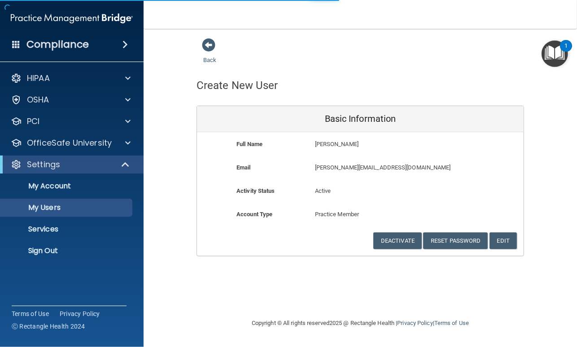 Image resolution: width=577 pixels, height=347 pixels. Describe the element at coordinates (48, 326) in the screenshot. I see `span: Ⓒ Rectangle Health 2024` at that location.